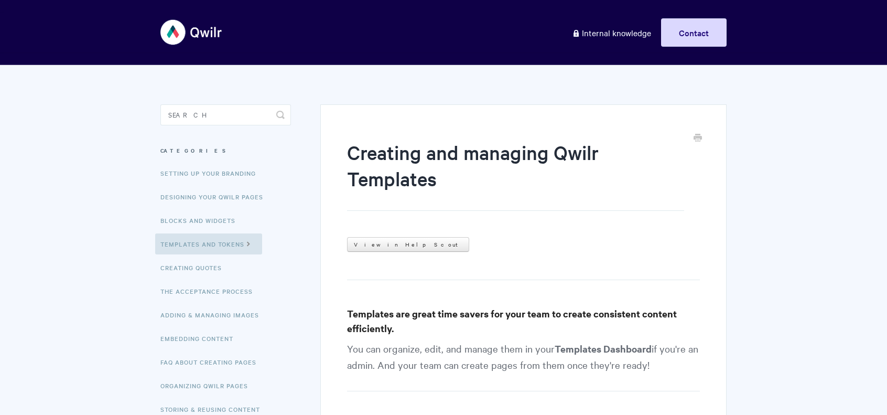 The height and width of the screenshot is (415, 887). What do you see at coordinates (195, 267) in the screenshot?
I see `a: Creating Quotes` at bounding box center [195, 267].